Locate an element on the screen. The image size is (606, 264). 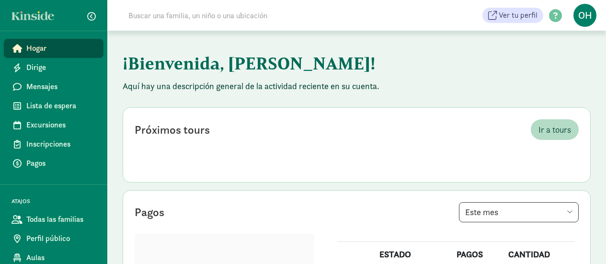
font: ATAJOS is located at coordinates (21, 201).